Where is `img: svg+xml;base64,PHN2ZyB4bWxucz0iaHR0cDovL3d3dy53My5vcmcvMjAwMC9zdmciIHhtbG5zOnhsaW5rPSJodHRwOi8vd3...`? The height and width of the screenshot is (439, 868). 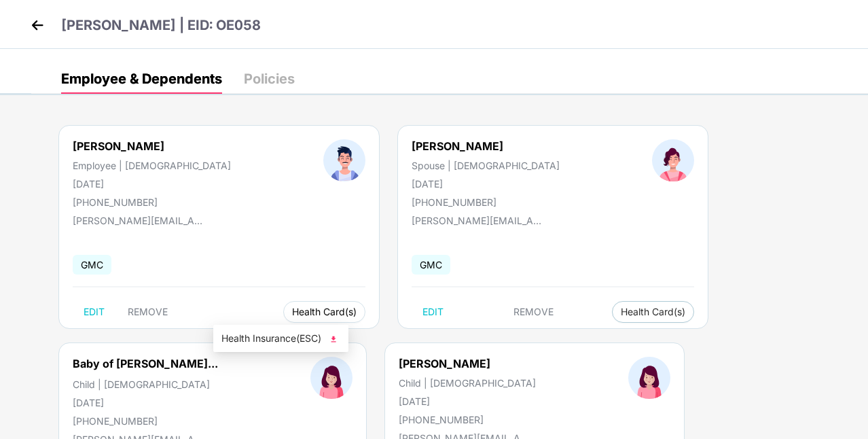 img: svg+xml;base64,PHN2ZyB4bWxucz0iaHR0cDovL3d3dy53My5vcmcvMjAwMC9zdmciIHhtbG5zOnhsaW5rPSJodHRwOi8vd3... is located at coordinates (333, 339).